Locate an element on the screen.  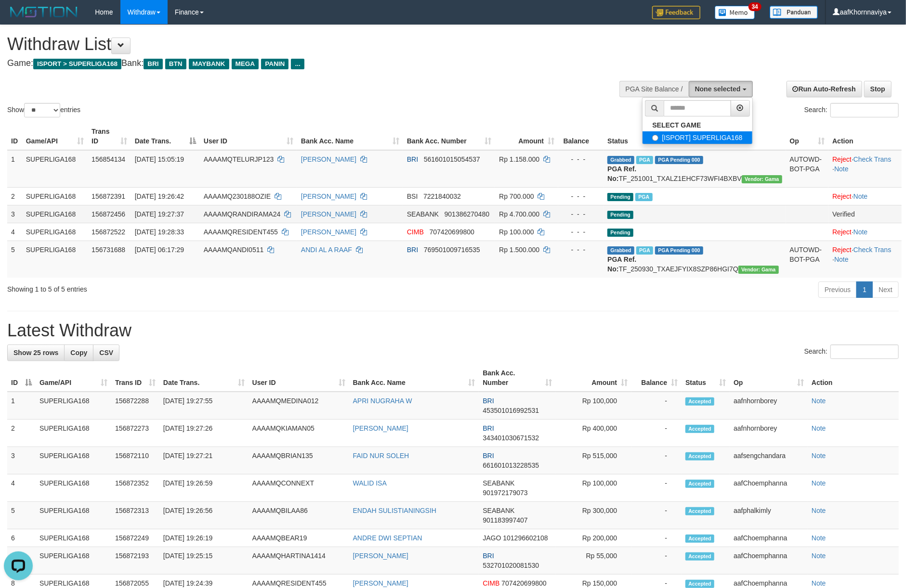
span: Copy 901972179073 to clipboard is located at coordinates (505, 493).